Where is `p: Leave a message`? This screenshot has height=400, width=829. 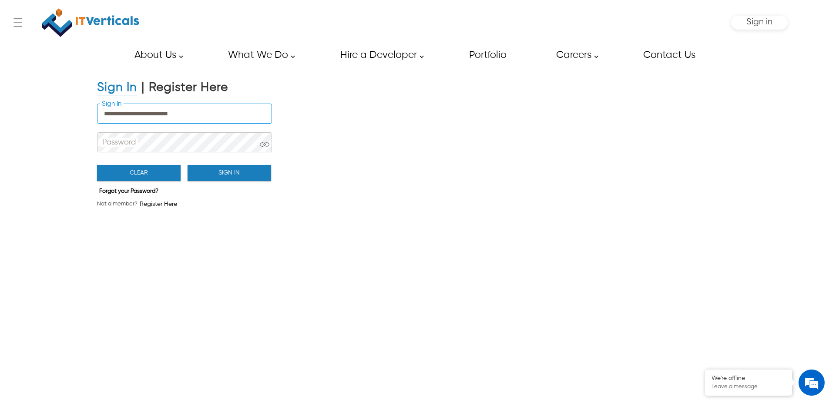
p: Leave a message is located at coordinates (749, 387).